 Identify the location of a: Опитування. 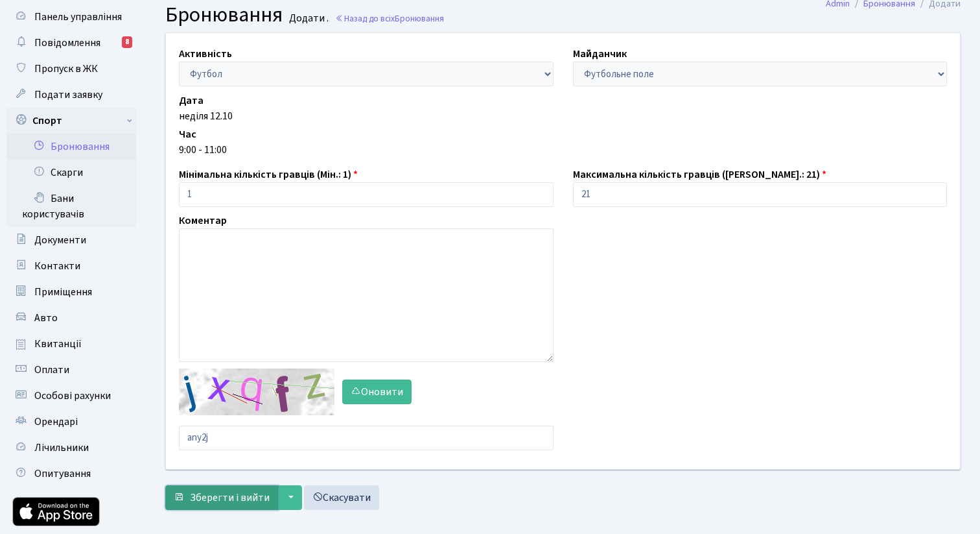
(71, 474).